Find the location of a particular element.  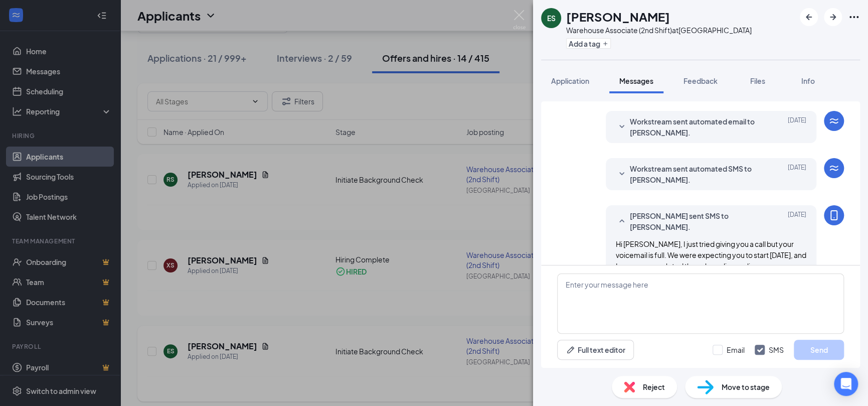

svg: Plus is located at coordinates (605, 44).